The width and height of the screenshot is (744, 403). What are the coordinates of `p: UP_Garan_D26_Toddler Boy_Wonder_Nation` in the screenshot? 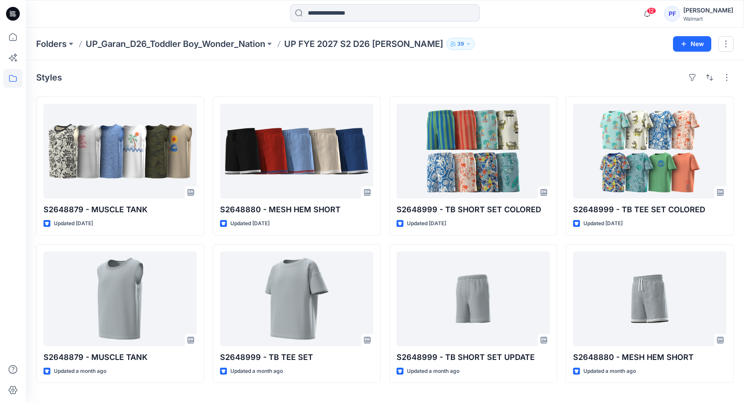 It's located at (175, 44).